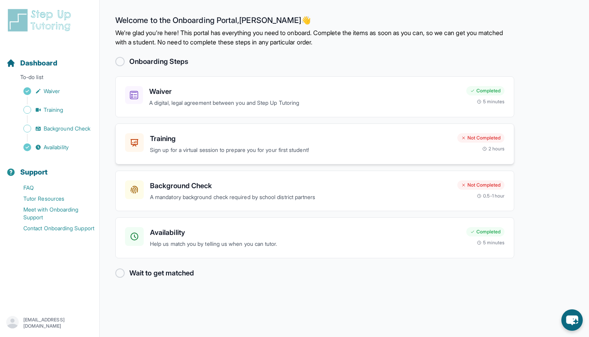  What do you see at coordinates (494, 149) in the screenshot?
I see `div: 2 hours` at bounding box center [494, 149].